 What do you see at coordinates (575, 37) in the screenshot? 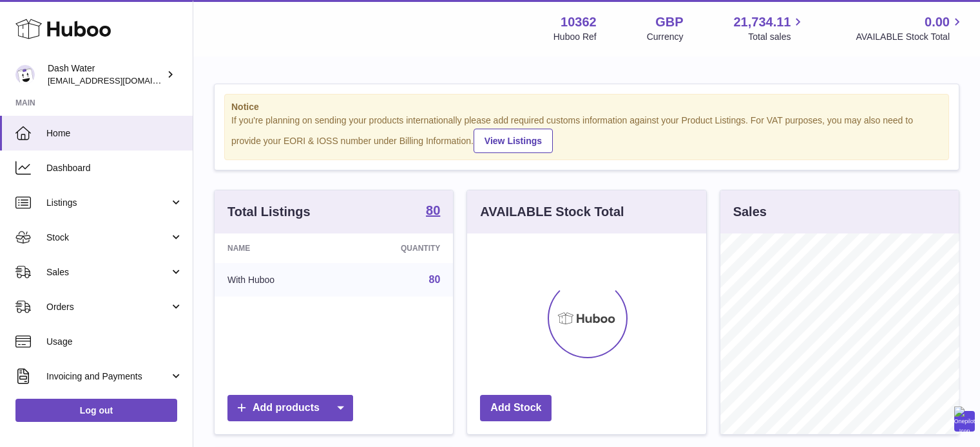
I see `div: Huboo Ref` at bounding box center [575, 37].